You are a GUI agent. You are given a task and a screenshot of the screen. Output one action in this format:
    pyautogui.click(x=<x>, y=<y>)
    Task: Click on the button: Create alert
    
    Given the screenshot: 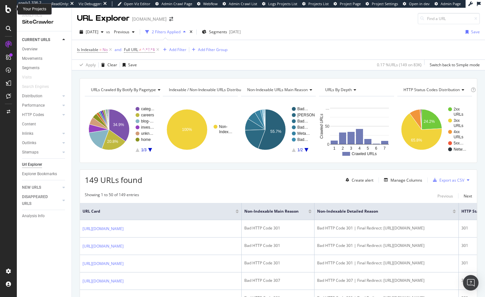 What is the action you would take?
    pyautogui.click(x=358, y=180)
    